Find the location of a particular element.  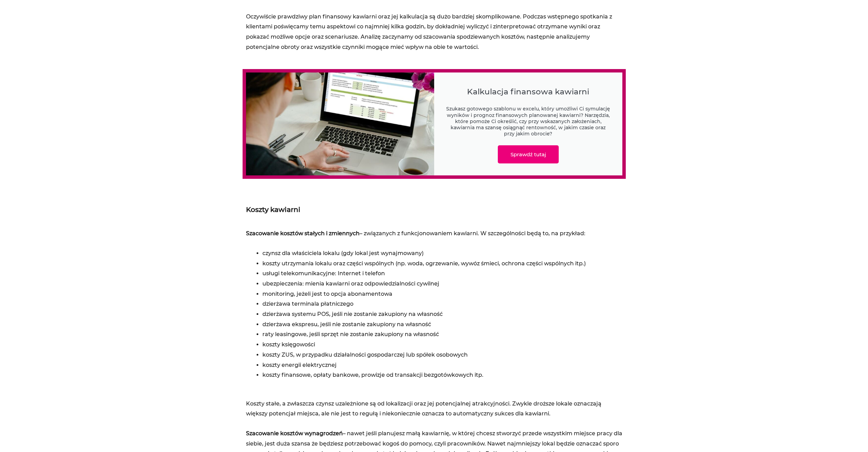

span: Kalkulacja finansowa kawiarni is located at coordinates (528, 92).